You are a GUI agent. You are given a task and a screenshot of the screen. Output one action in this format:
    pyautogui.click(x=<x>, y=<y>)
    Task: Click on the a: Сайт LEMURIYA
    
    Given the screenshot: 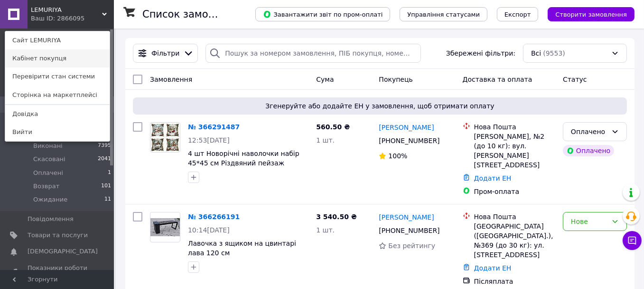 What is the action you would take?
    pyautogui.click(x=57, y=40)
    